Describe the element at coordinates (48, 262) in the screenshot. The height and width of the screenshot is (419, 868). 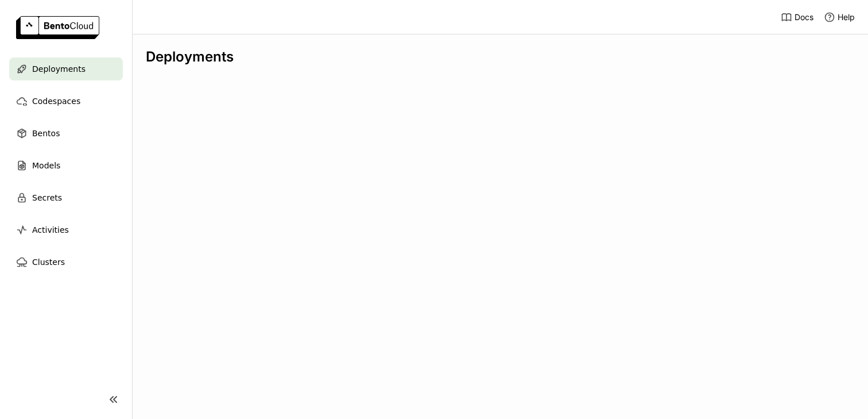
I see `span: Clusters` at that location.